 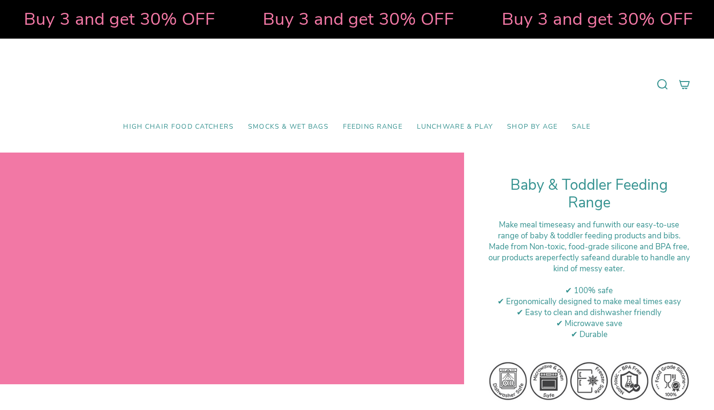 What do you see at coordinates (532, 127) in the screenshot?
I see `div: Shop by Age` at bounding box center [532, 127].